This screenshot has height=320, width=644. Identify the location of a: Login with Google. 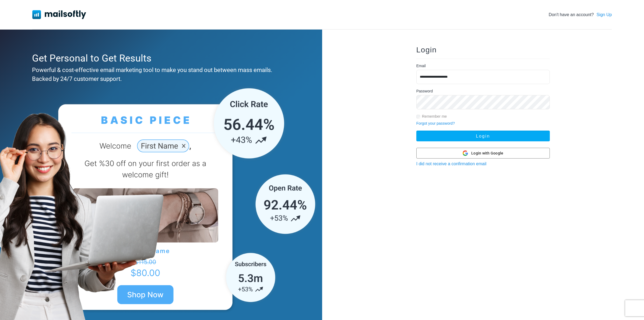
(483, 153).